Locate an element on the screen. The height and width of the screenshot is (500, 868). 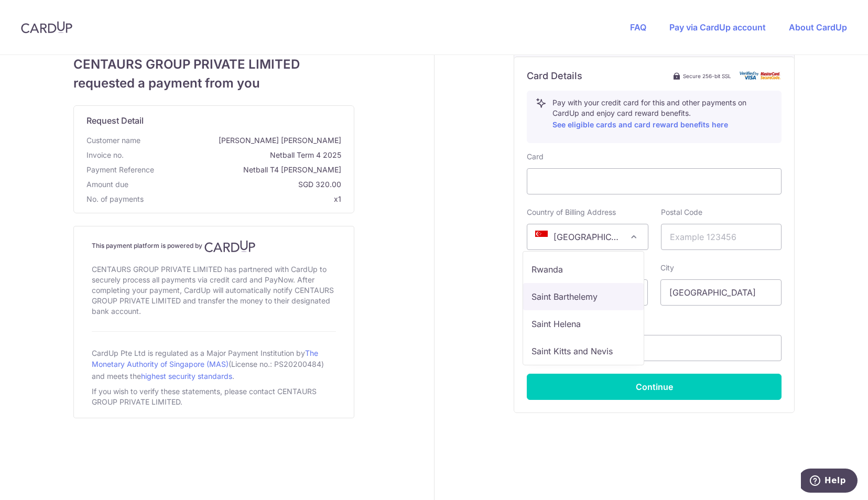
div: CardUp Pte Ltd is regulated as a Major Payment Institution by (License no.: PS20200484) and meets... is located at coordinates (214, 365).